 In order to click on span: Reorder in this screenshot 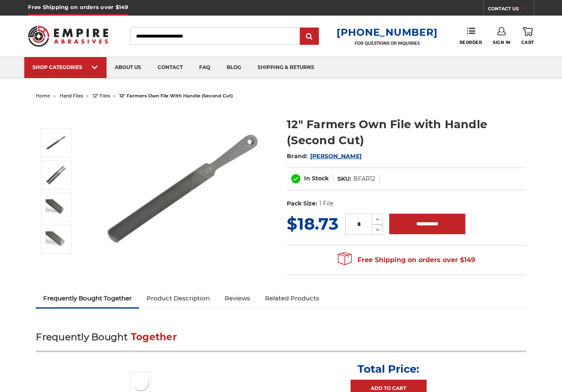, I will do `click(471, 42)`.